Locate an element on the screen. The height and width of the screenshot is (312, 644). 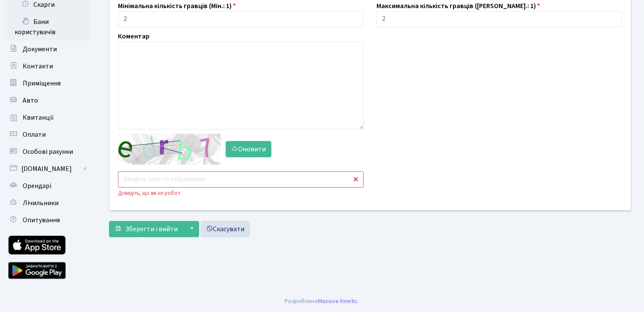
a: Особові рахунки is located at coordinates (47, 152).